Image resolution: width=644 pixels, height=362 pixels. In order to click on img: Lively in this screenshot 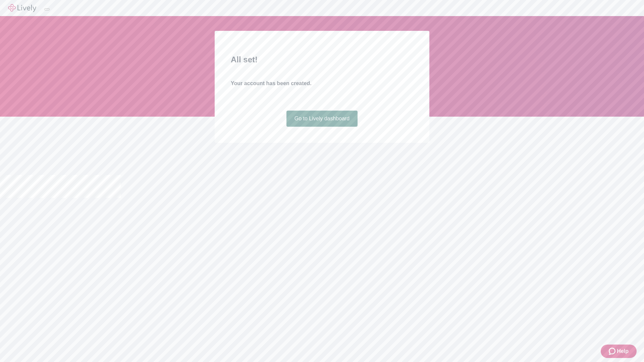, I will do `click(22, 8)`.